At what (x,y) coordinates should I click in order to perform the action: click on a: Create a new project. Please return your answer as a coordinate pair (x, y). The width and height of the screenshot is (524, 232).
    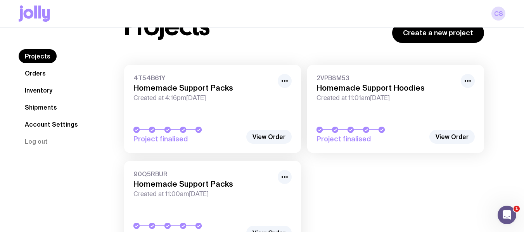
    Looking at the image, I should click on (438, 33).